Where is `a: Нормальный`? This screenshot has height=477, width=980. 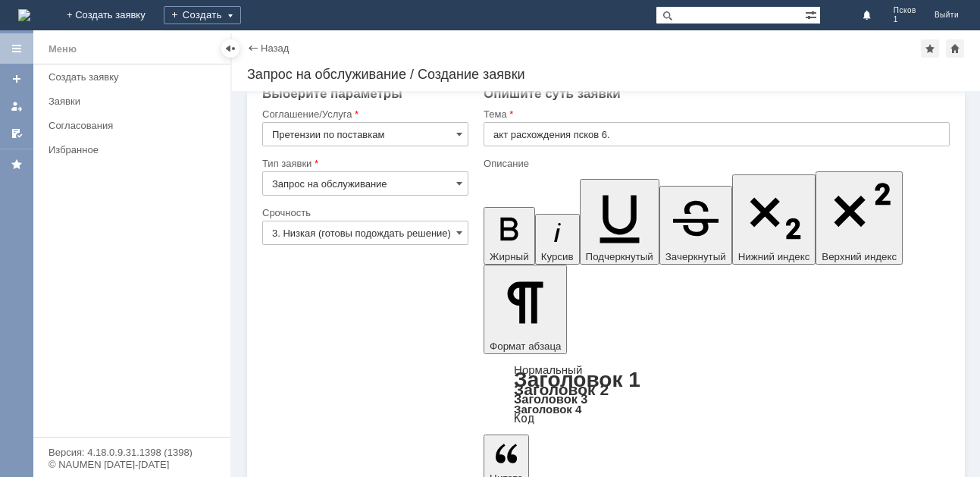 a: Нормальный is located at coordinates (548, 369).